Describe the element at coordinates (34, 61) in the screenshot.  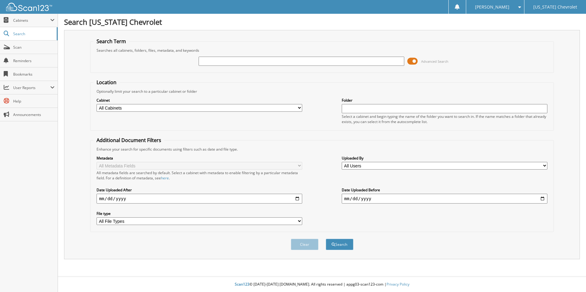
I see `span: Reminders` at that location.